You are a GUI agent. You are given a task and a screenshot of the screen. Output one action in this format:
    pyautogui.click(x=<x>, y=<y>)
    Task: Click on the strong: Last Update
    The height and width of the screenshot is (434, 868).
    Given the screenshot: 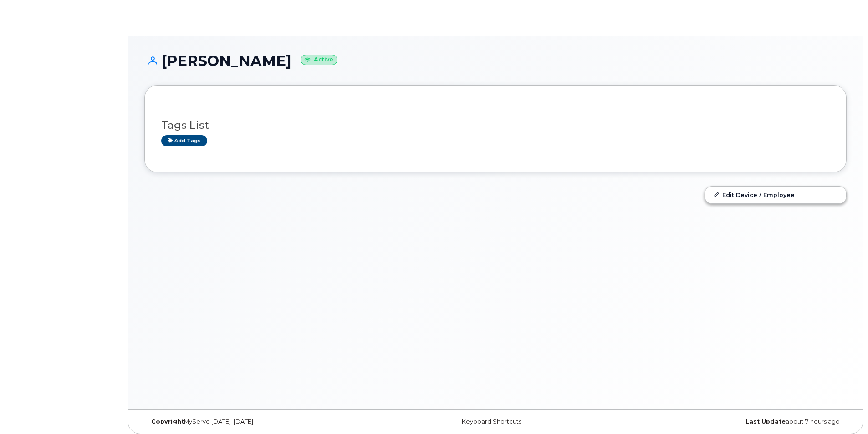 What is the action you would take?
    pyautogui.click(x=765, y=422)
    